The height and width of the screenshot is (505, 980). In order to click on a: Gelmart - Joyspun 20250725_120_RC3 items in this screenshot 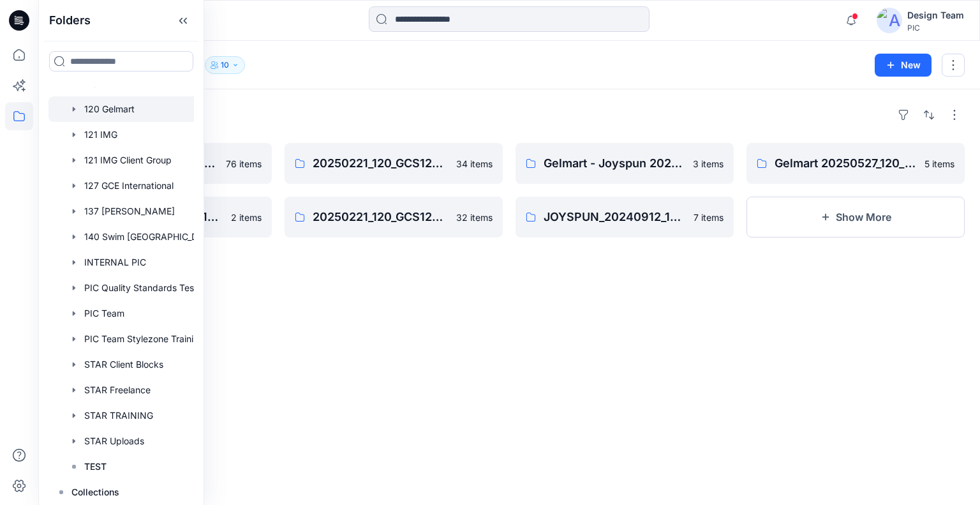, I will do `click(625, 163)`.